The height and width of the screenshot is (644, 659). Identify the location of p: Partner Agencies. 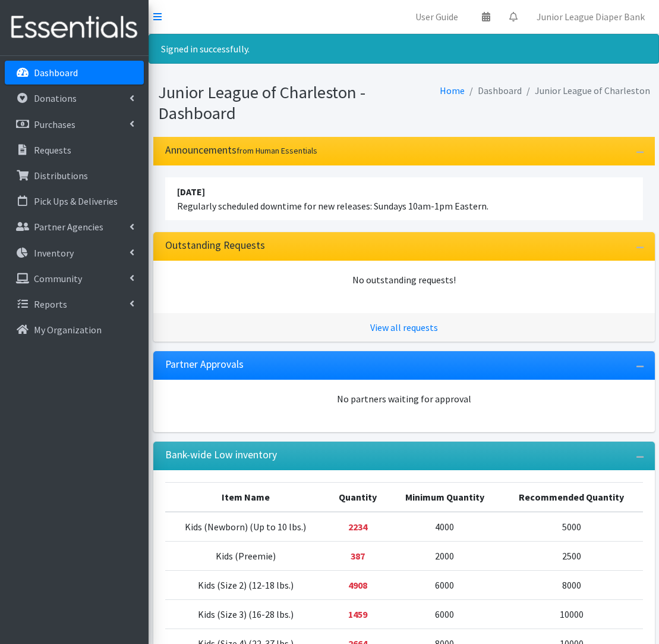
(68, 227).